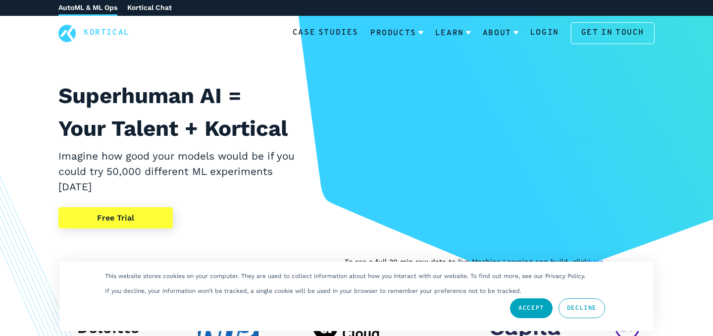 The height and width of the screenshot is (336, 713). What do you see at coordinates (612, 33) in the screenshot?
I see `a: Get in touch` at bounding box center [612, 33].